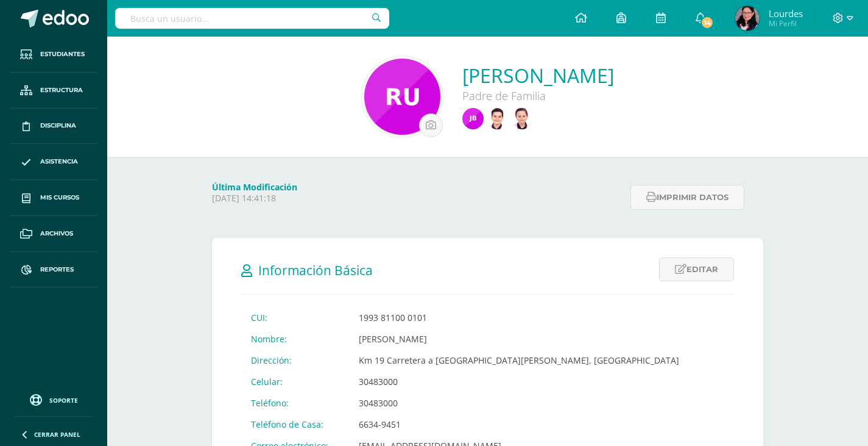 The width and height of the screenshot is (868, 446). Describe the element at coordinates (497, 118) in the screenshot. I see `img: d861eee1bcef7fdb0624055f60b9ce69.png` at that location.